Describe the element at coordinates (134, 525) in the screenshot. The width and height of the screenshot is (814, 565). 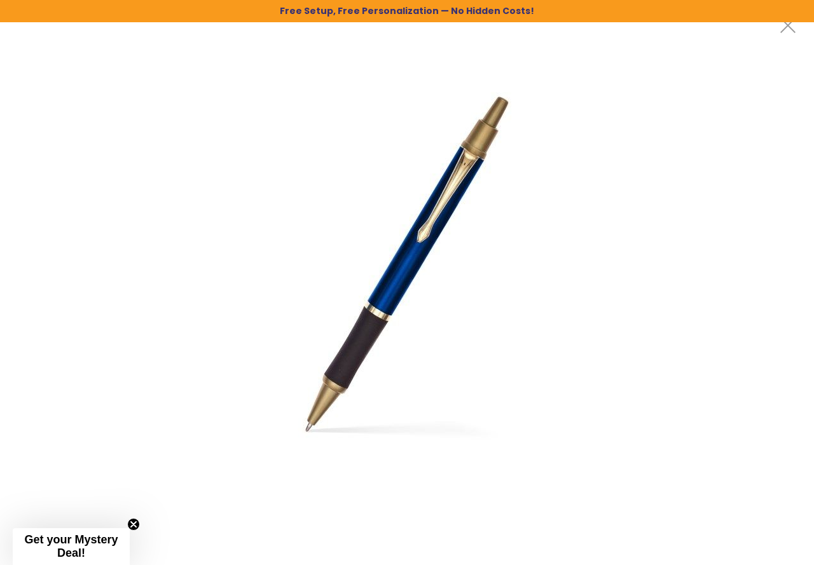
I see `button: Close teaser` at that location.